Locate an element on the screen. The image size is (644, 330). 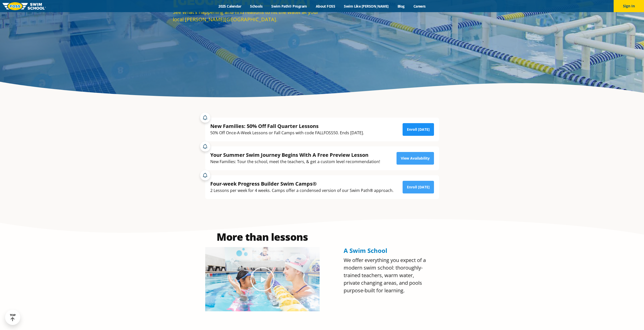
span: A Swim School is located at coordinates (366, 251).